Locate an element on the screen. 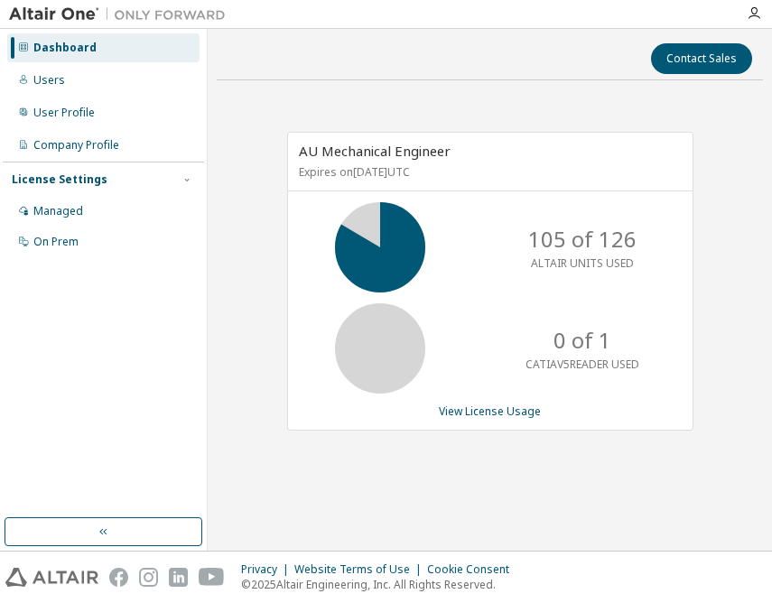  img: linkedin.svg is located at coordinates (178, 577).